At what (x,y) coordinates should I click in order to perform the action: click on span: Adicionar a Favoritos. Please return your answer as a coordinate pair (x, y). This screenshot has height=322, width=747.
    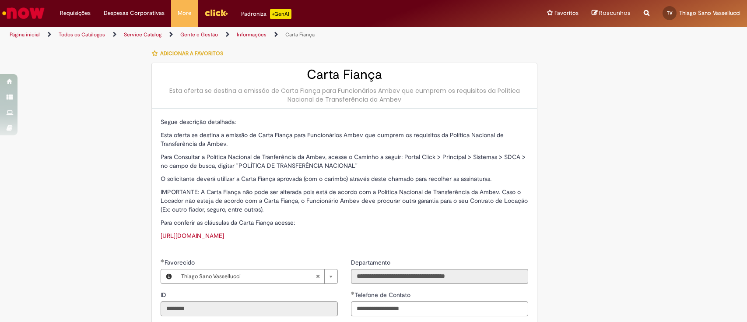
    Looking at the image, I should click on (192, 53).